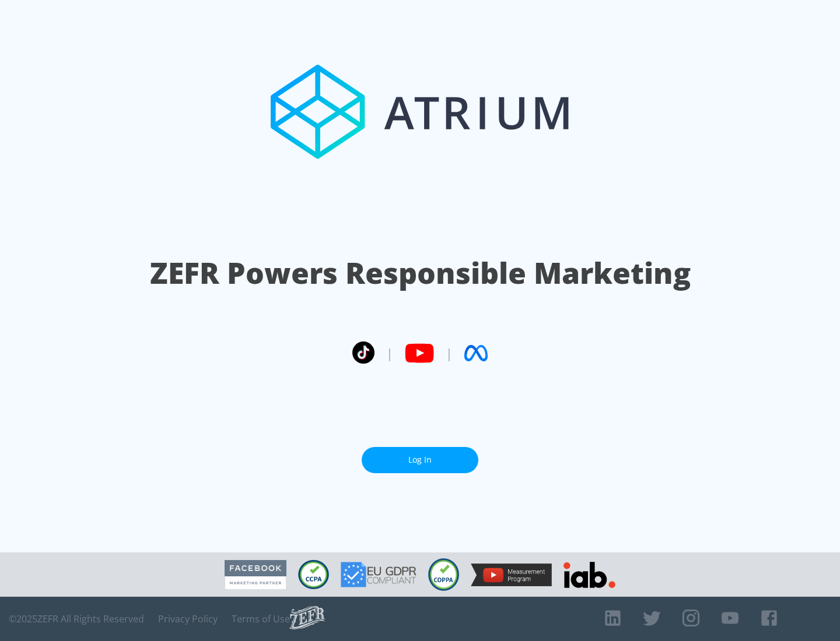 The width and height of the screenshot is (840, 641). I want to click on img: YouTube Measurement Program, so click(511, 575).